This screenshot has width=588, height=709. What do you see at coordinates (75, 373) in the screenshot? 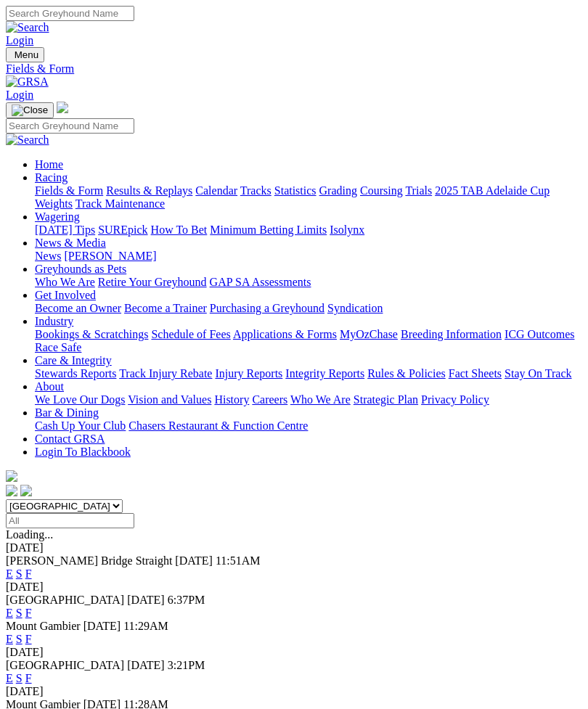
I see `a: Stewards Reports` at bounding box center [75, 373].